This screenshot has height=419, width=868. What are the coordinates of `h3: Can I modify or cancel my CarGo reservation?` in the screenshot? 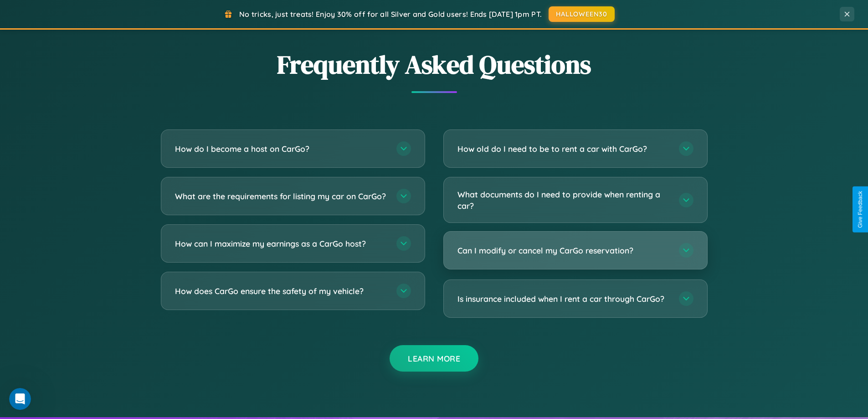 It's located at (563, 250).